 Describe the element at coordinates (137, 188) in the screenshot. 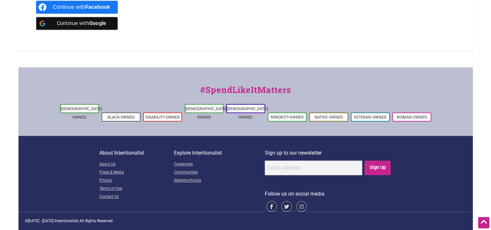

I see `a: Terms of Use` at that location.